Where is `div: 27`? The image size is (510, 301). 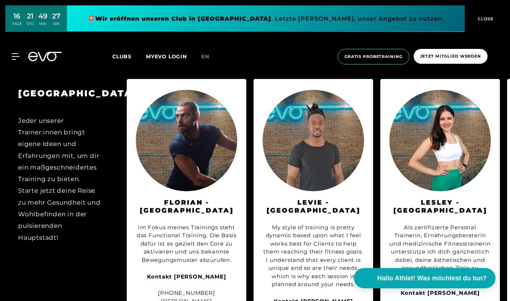 div: 27 is located at coordinates (56, 16).